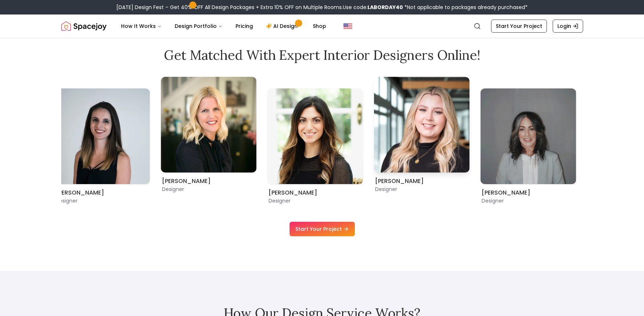 The height and width of the screenshot is (316, 644). What do you see at coordinates (320, 26) in the screenshot?
I see `a: Shop` at bounding box center [320, 26].